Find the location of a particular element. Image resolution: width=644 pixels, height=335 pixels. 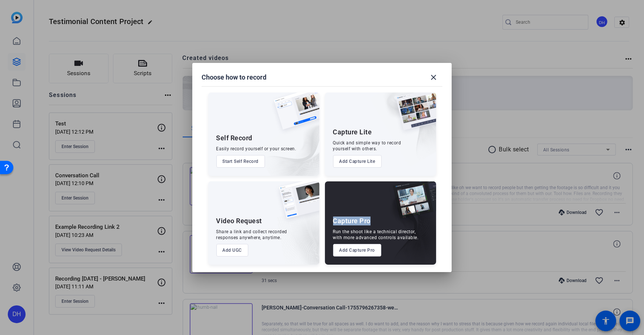

div: Self Record is located at coordinates (235, 138).